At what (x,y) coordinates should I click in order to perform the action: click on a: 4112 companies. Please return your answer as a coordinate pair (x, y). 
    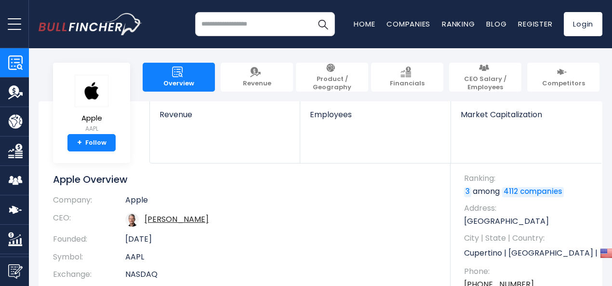
    Looking at the image, I should click on (533, 192).